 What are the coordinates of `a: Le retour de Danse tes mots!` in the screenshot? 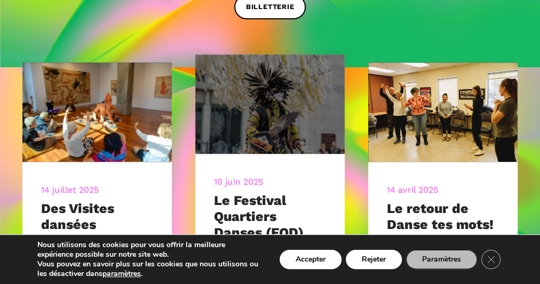 It's located at (441, 216).